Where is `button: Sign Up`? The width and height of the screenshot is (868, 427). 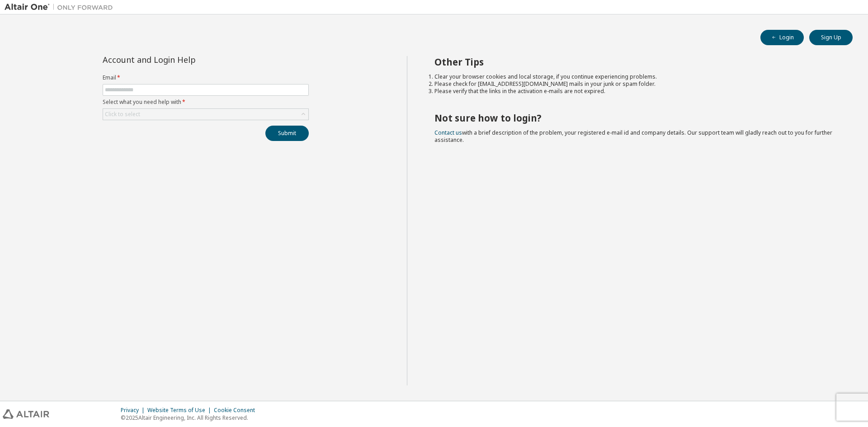 button: Sign Up is located at coordinates (831, 37).